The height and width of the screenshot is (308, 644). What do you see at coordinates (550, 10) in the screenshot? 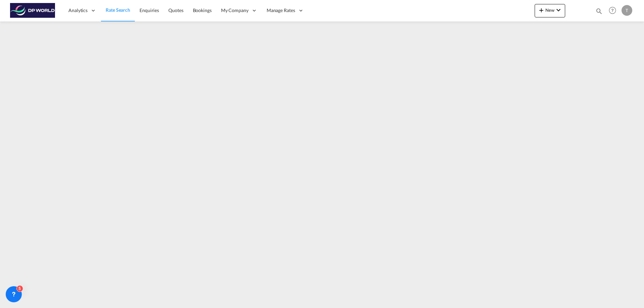
I see `span: New` at bounding box center [550, 10].